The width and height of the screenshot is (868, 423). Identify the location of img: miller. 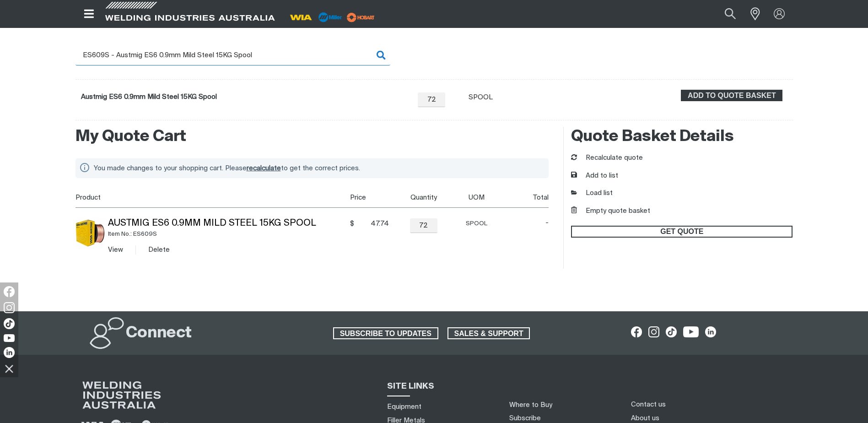
(361, 17).